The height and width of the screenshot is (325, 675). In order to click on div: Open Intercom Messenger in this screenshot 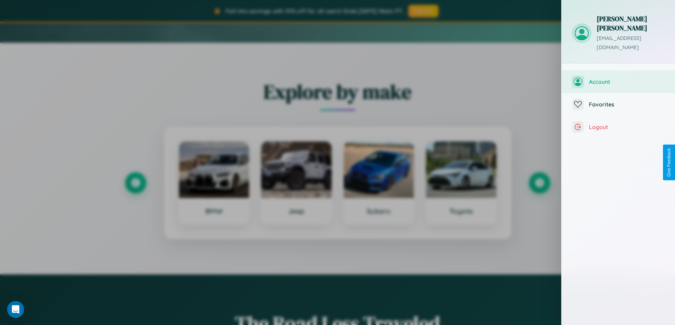, I will do `click(16, 310)`.